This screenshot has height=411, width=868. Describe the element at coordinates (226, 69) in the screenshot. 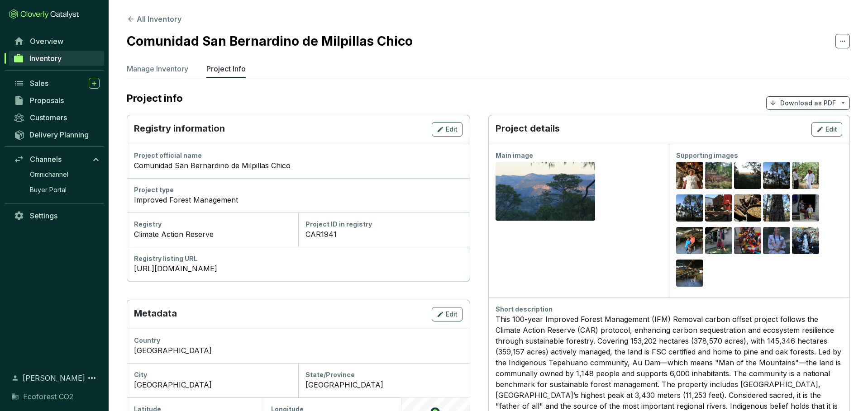

I see `p: Project Info` at that location.